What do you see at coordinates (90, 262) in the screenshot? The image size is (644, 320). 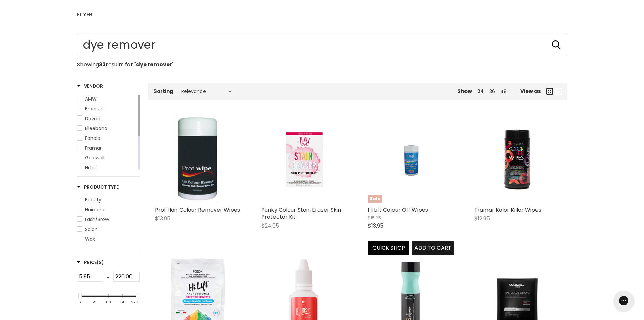 I see `span: Price` at bounding box center [90, 262].